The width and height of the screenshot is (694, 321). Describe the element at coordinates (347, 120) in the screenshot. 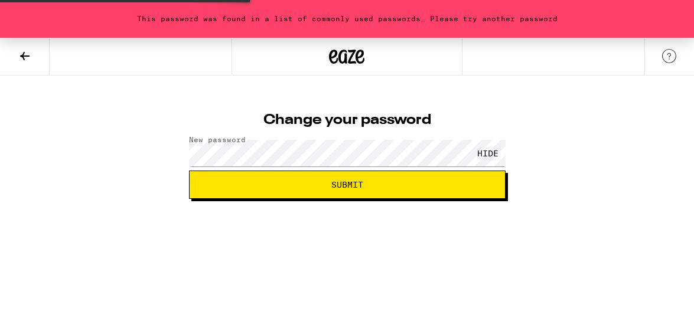

I see `h1: Change your password` at that location.